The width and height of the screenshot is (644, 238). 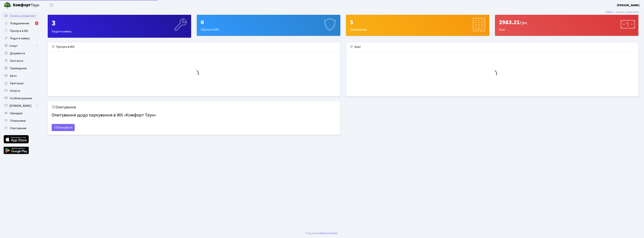 I want to click on a: Опитування, so click(x=20, y=128).